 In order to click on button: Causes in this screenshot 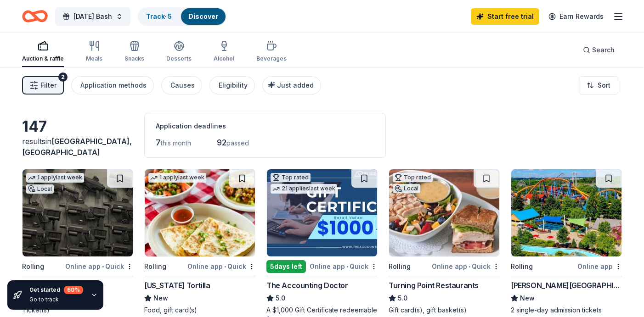, I will do `click(181, 85)`.